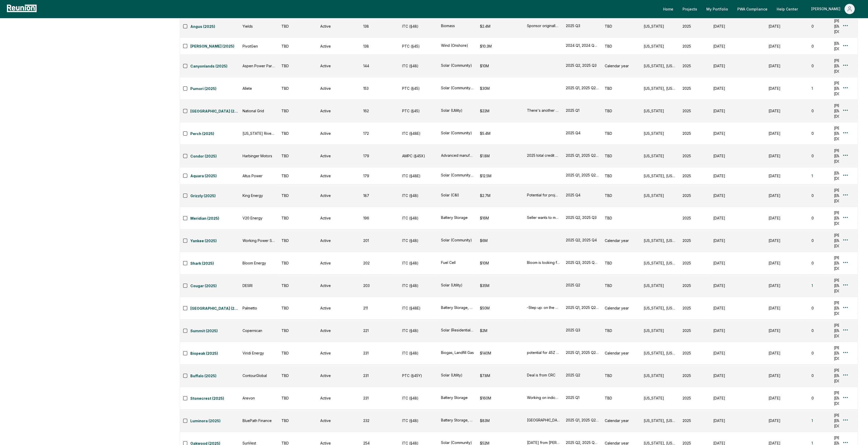 The height and width of the screenshot is (445, 868). Describe the element at coordinates (583, 262) in the screenshot. I see `button: 2025 Q3, 2025 Q4, 2026 Q1, 2026 Q2, 2026 Q3, 2026 Q4` at that location.